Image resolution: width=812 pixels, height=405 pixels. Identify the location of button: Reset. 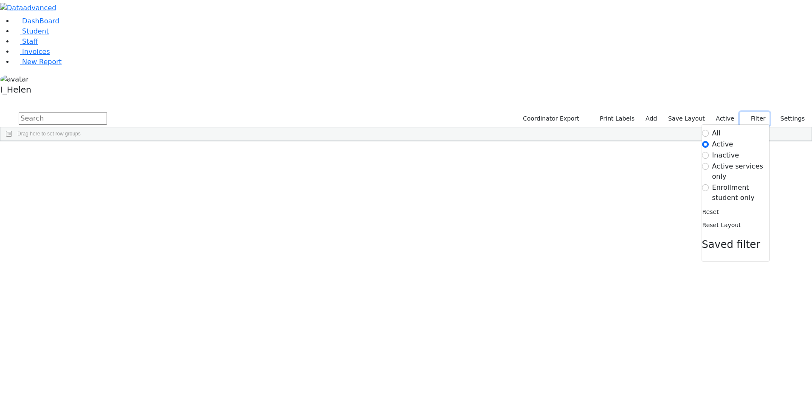
(710, 212).